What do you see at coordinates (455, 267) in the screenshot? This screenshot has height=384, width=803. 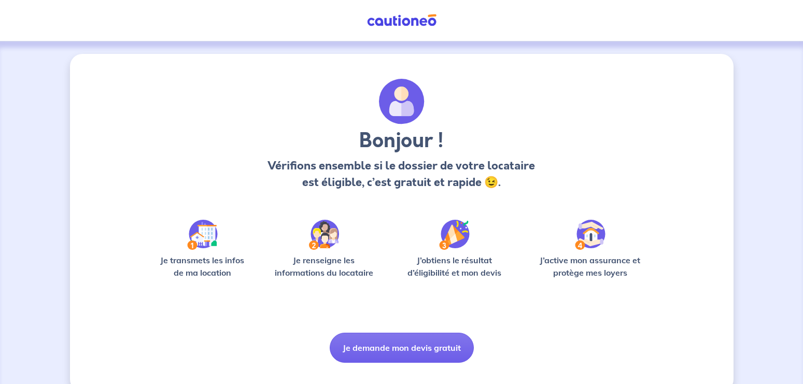 I see `p: J’obtiens le résultat d’éligibilité et mon devis` at bounding box center [455, 267].